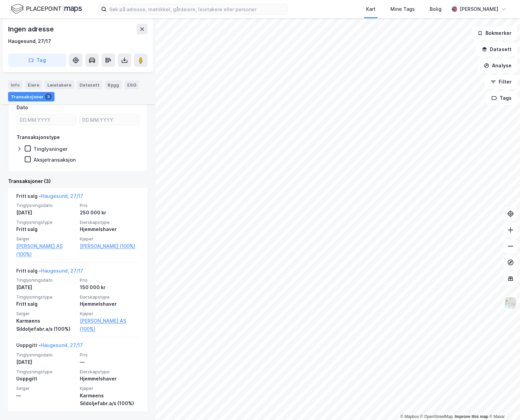  I want to click on div: Kart, so click(371, 9).